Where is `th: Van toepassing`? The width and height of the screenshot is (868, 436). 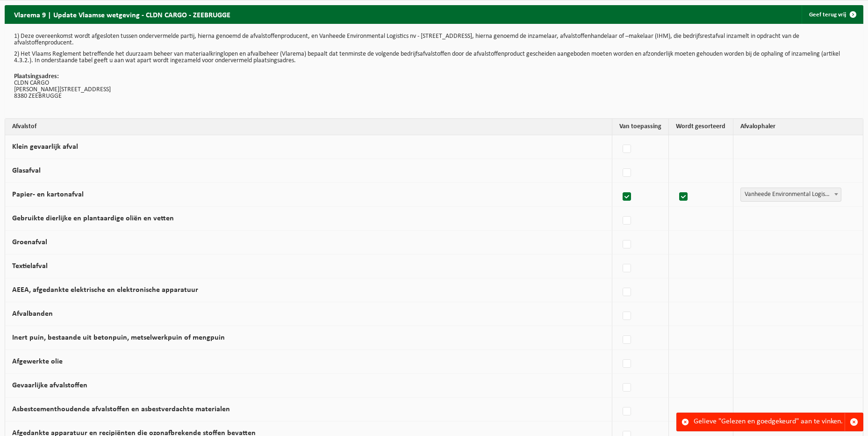
th: Van toepassing is located at coordinates (641, 127).